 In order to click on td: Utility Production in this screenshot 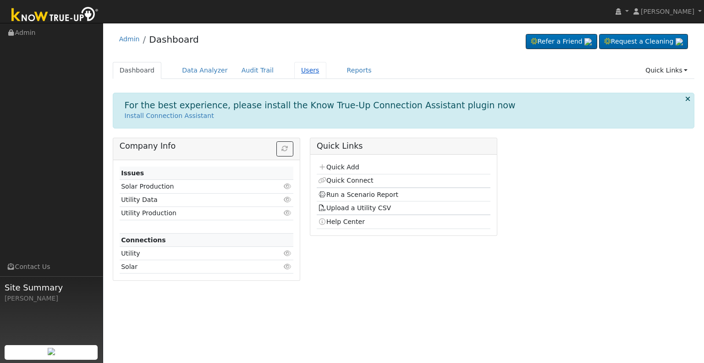, I will do `click(193, 213)`.